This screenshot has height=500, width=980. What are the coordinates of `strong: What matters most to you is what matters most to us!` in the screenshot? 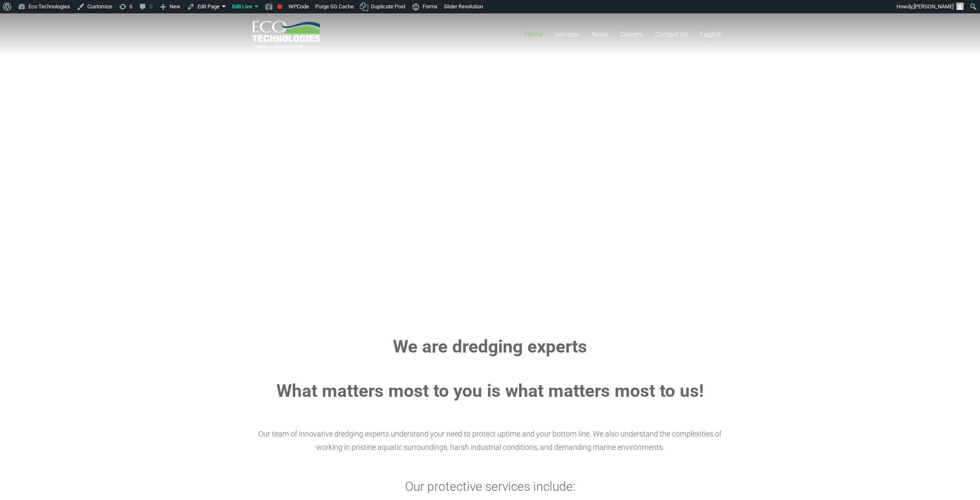 It's located at (490, 391).